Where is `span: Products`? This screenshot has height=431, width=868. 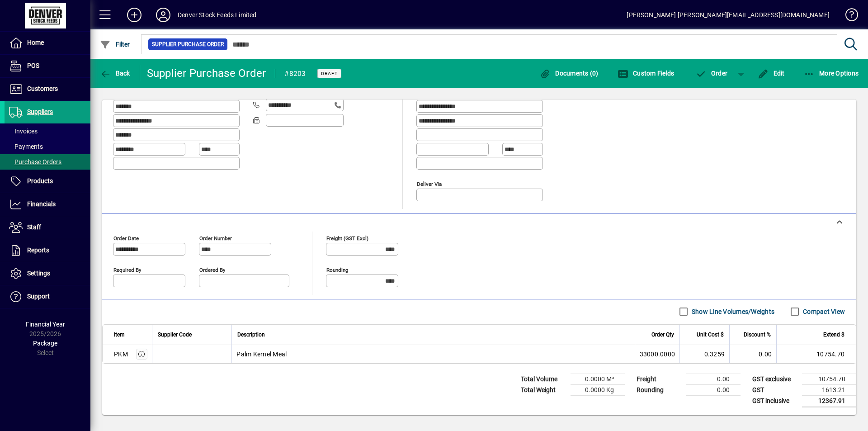
span: Products is located at coordinates (40, 181).